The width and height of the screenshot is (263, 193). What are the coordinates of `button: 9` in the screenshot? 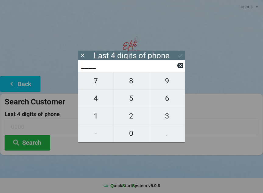 It's located at (167, 81).